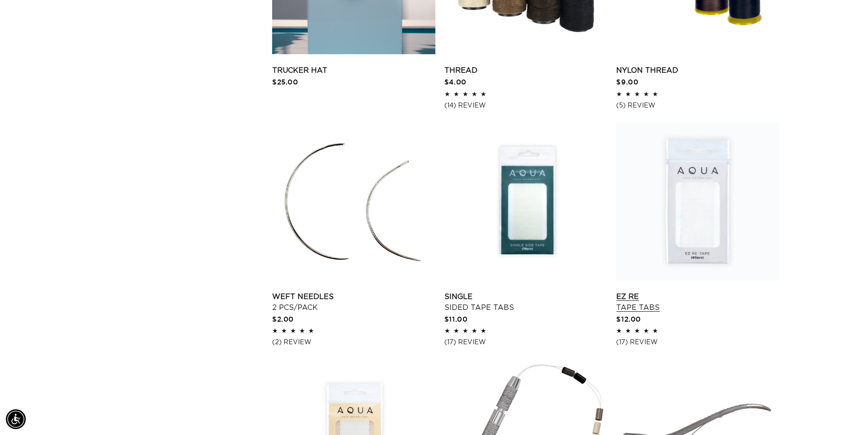  What do you see at coordinates (698, 70) in the screenshot?
I see `a: Nylon Thread` at bounding box center [698, 70].